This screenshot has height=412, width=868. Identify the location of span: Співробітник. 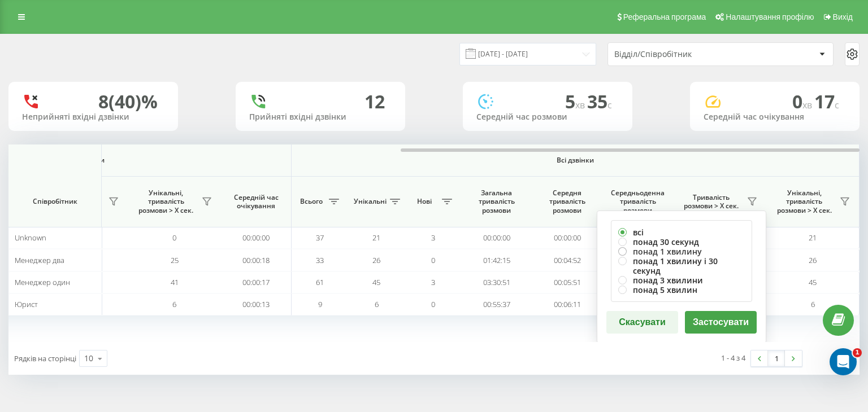
(55, 202).